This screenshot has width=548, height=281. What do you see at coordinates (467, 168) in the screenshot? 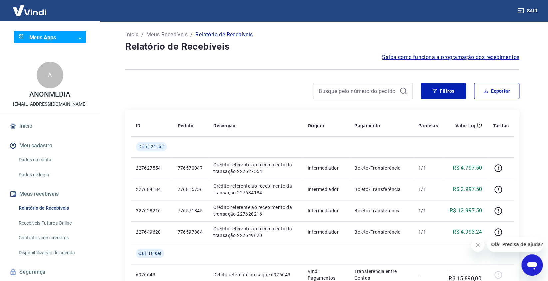
I see `p: R$ 4.797,50` at bounding box center [467, 168].